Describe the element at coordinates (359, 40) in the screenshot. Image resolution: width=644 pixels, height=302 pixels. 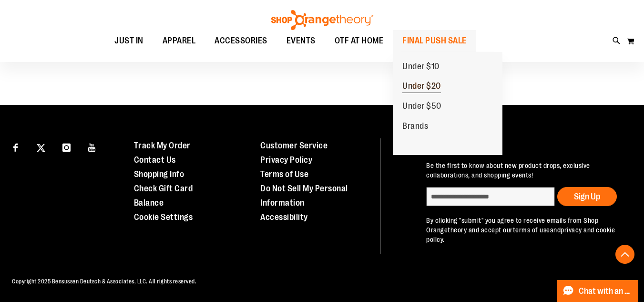
I see `span: OTF AT HOME` at that location.